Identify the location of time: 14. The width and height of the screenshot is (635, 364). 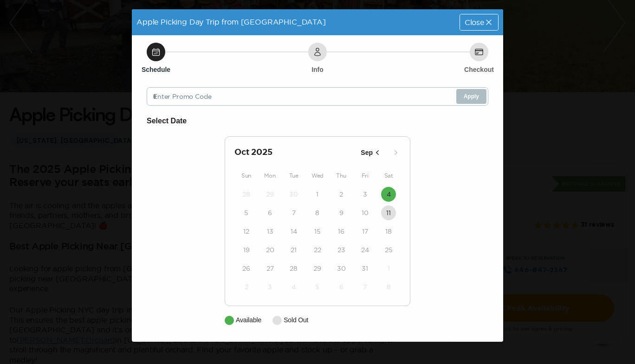
(294, 232).